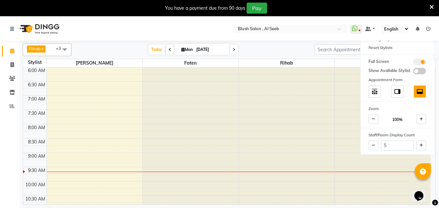 This screenshot has width=439, height=208. I want to click on div: Reset Stylists, so click(397, 48).